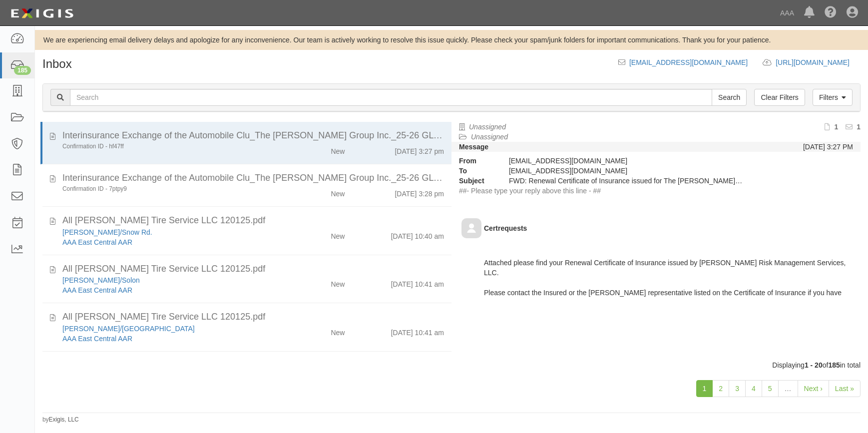 This screenshot has width=868, height=433. Describe the element at coordinates (476, 180) in the screenshot. I see `strong: Subject` at that location.